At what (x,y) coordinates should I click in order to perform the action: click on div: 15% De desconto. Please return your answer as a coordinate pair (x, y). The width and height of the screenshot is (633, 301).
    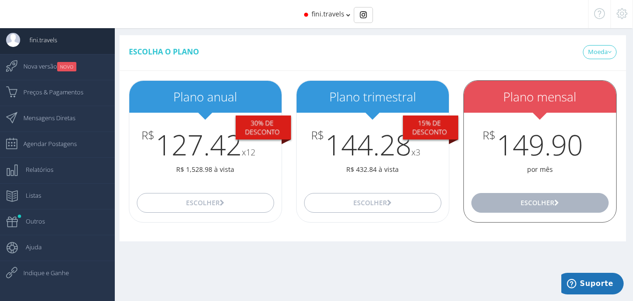
    Looking at the image, I should click on (431, 128).